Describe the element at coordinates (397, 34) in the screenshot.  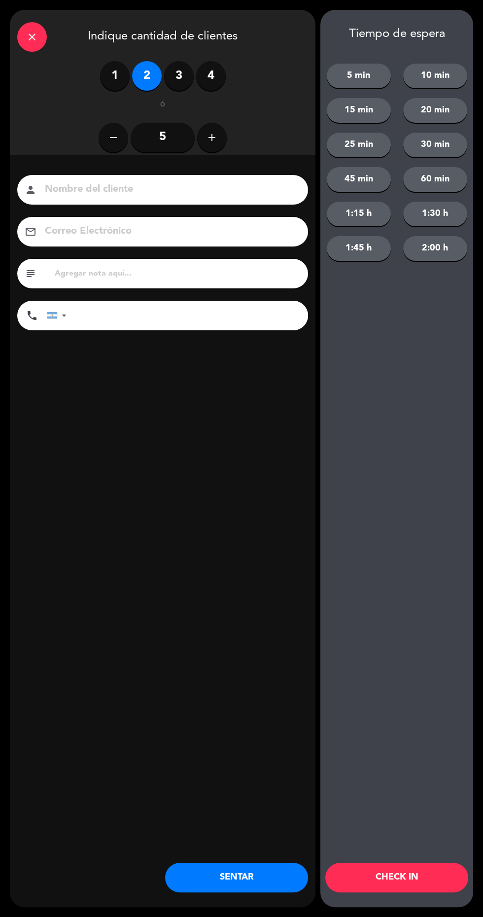
I see `div: Tiempo de espera` at that location.